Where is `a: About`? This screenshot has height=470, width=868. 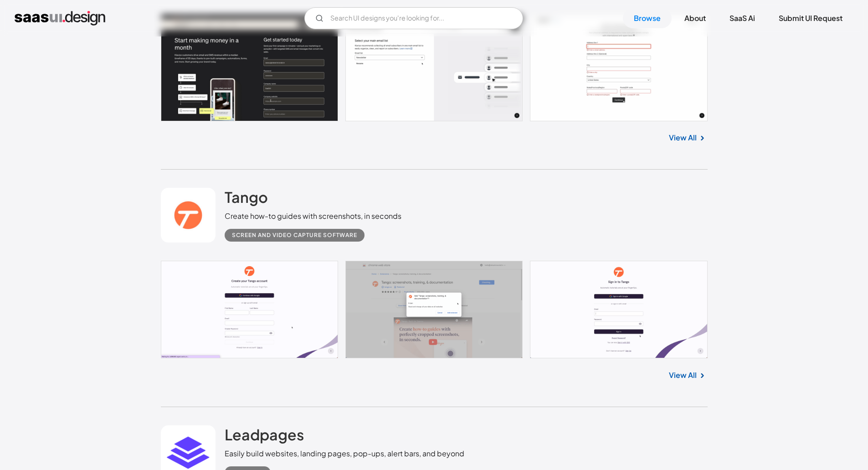 a: About is located at coordinates (694, 18).